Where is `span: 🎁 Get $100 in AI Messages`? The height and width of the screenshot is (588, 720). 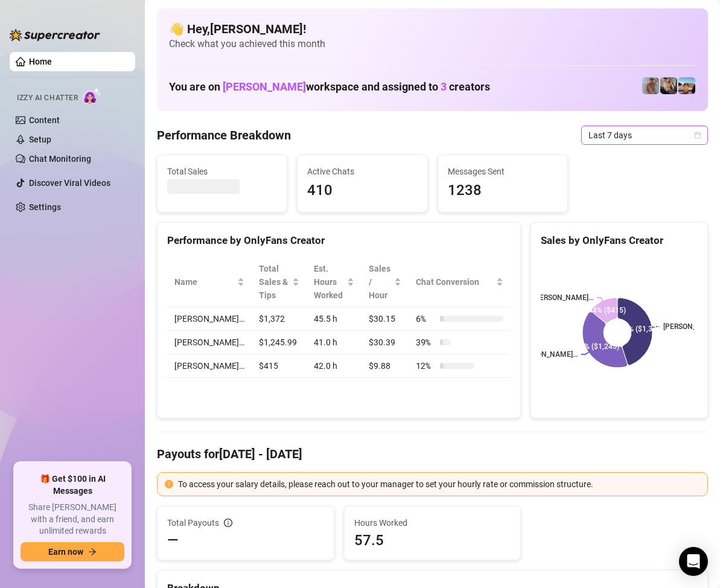 span: 🎁 Get $100 in AI Messages is located at coordinates (73, 485).